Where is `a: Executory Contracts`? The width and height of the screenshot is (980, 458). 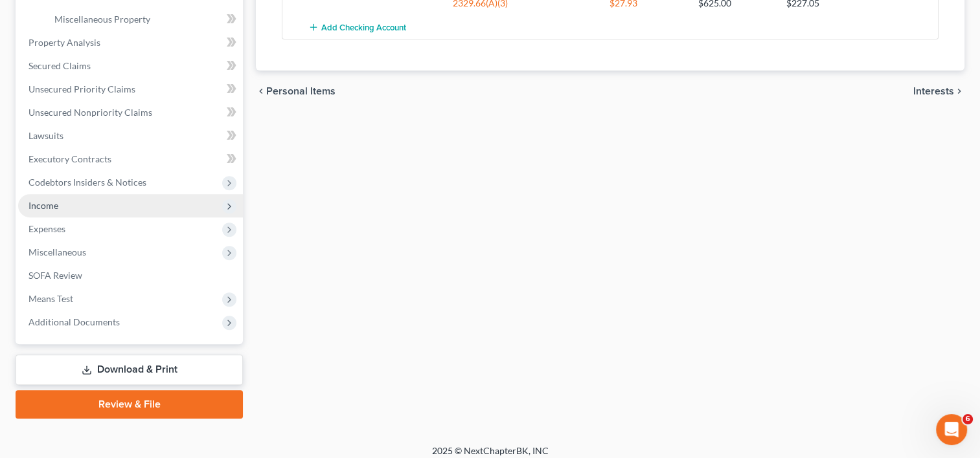
a: Executory Contracts is located at coordinates (130, 159).